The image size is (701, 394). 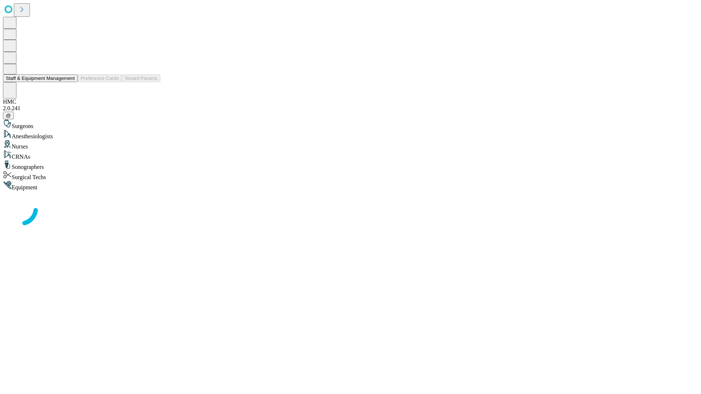 I want to click on div: Surgical Techs, so click(x=351, y=176).